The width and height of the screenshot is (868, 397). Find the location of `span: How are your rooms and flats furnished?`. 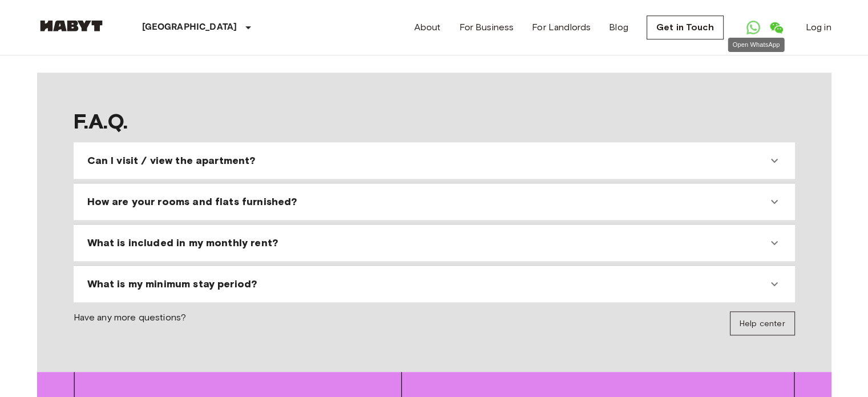

span: How are your rooms and flats furnished? is located at coordinates (192, 202).